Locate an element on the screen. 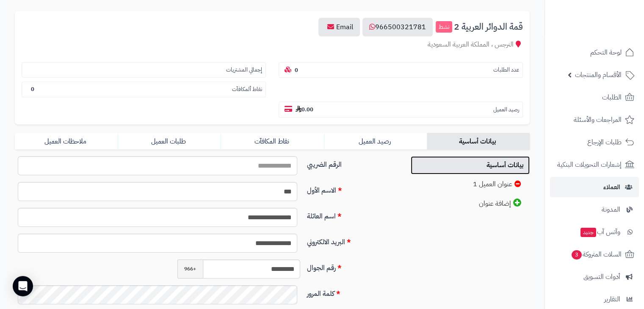  span: +966 is located at coordinates (190, 269).